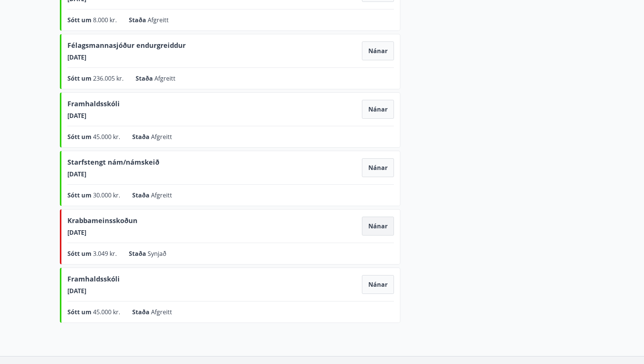 This screenshot has width=644, height=364. I want to click on span: 8.000 kr., so click(105, 20).